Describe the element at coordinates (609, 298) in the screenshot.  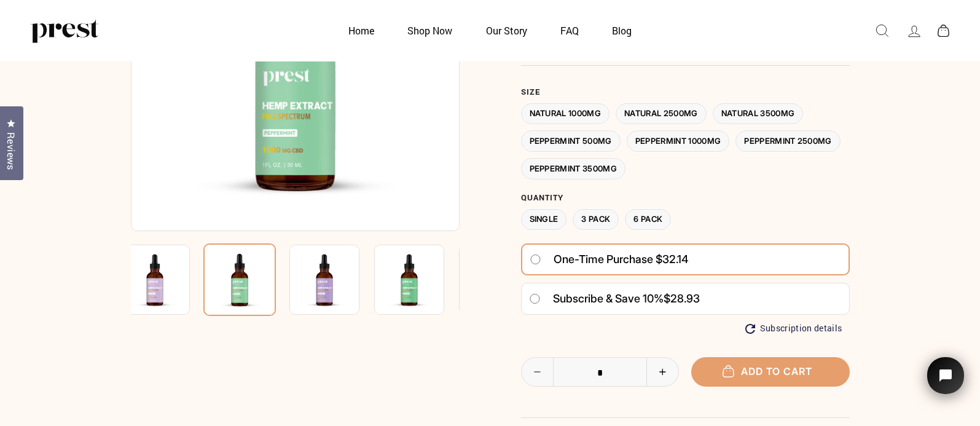
I see `span: Subscribe & save 10%` at that location.